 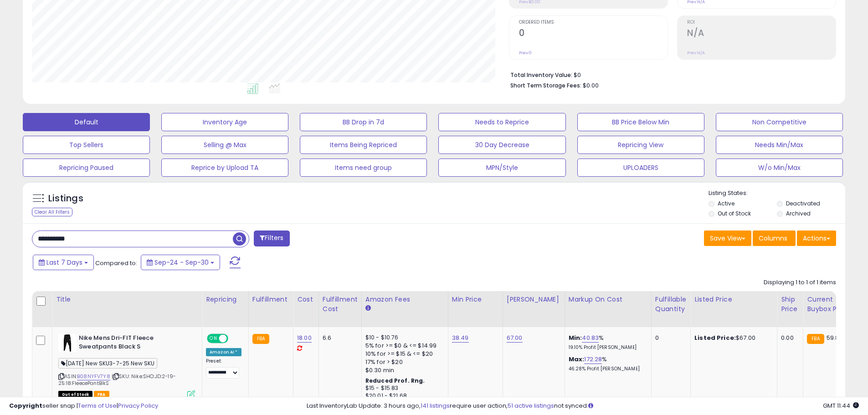 I want to click on span: Columns, so click(x=773, y=238).